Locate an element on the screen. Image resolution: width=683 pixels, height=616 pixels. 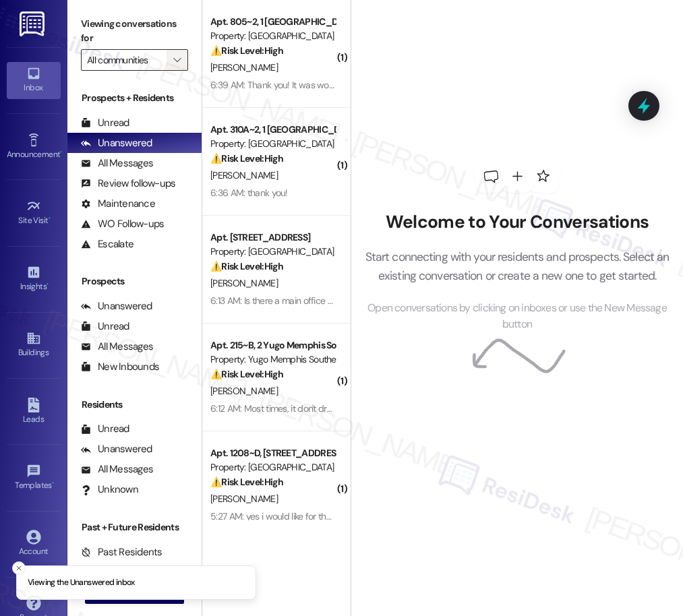
img: ResiDesk Logo is located at coordinates (33, 23).